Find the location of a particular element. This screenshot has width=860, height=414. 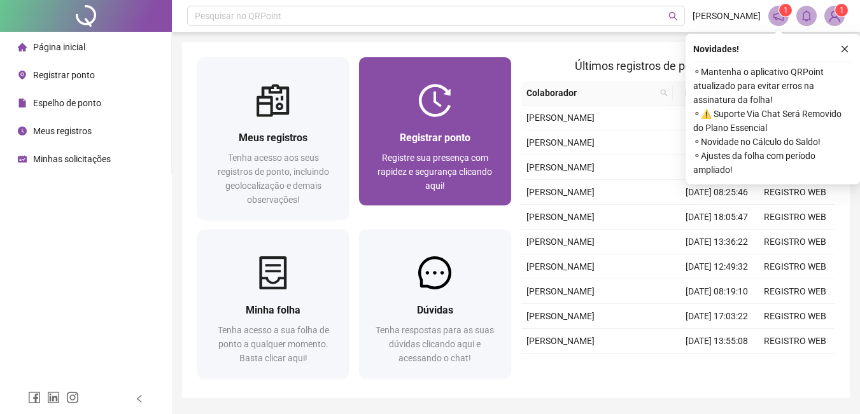

span: home is located at coordinates (22, 47).